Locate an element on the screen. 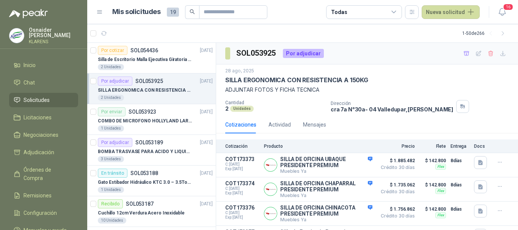 This screenshot has height=230, width=518. div: Por cotizar is located at coordinates (113, 50).